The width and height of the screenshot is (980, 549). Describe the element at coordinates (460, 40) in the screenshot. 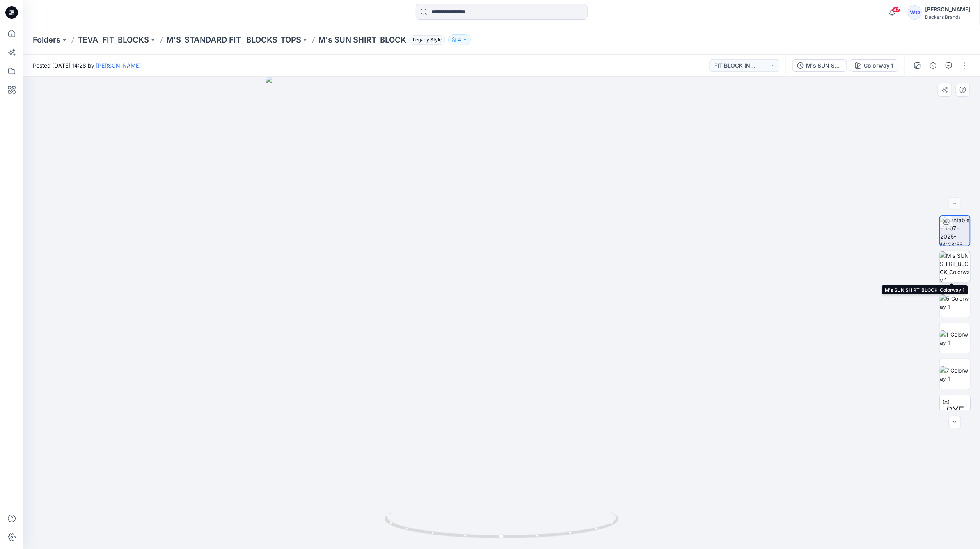

I see `button: 4` at that location.